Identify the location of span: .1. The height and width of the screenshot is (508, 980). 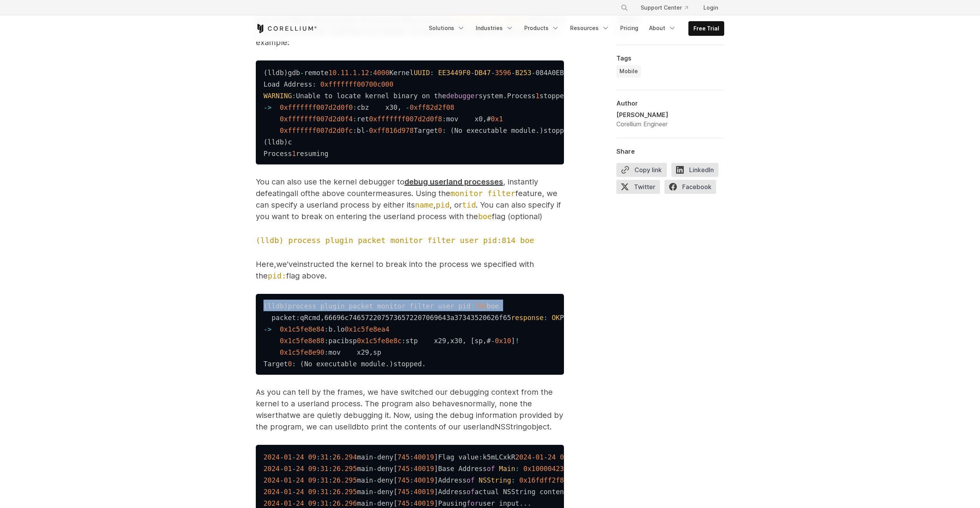
(353, 73).